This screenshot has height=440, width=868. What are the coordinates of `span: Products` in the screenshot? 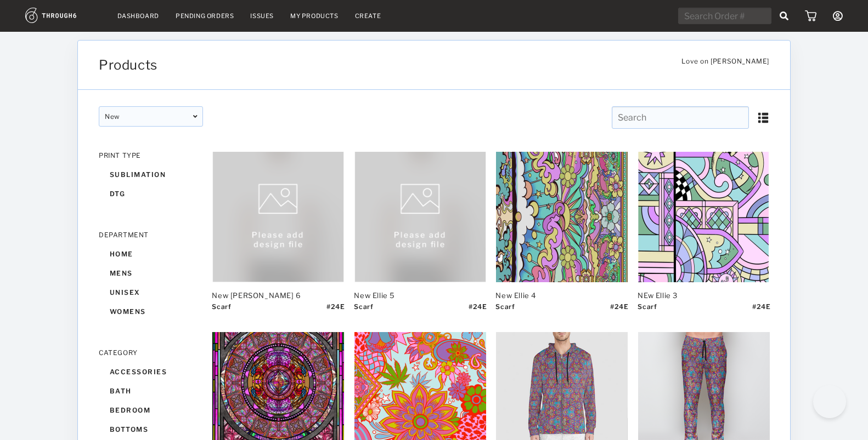 It's located at (128, 65).